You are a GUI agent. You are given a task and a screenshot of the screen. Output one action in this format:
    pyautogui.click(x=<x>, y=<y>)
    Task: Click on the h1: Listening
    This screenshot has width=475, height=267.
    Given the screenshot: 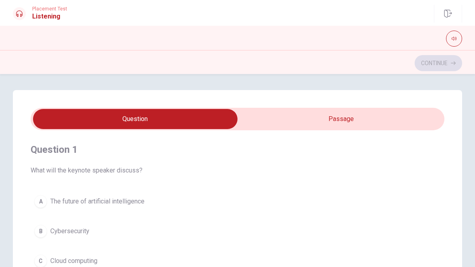 What is the action you would take?
    pyautogui.click(x=50, y=17)
    